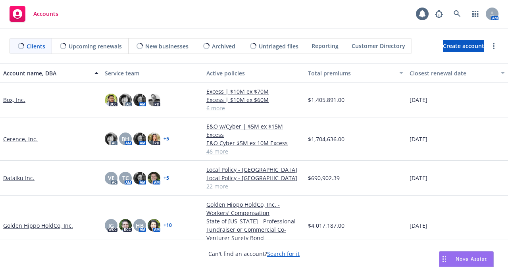  Describe the element at coordinates (152, 73) in the screenshot. I see `button: Service team` at that location.